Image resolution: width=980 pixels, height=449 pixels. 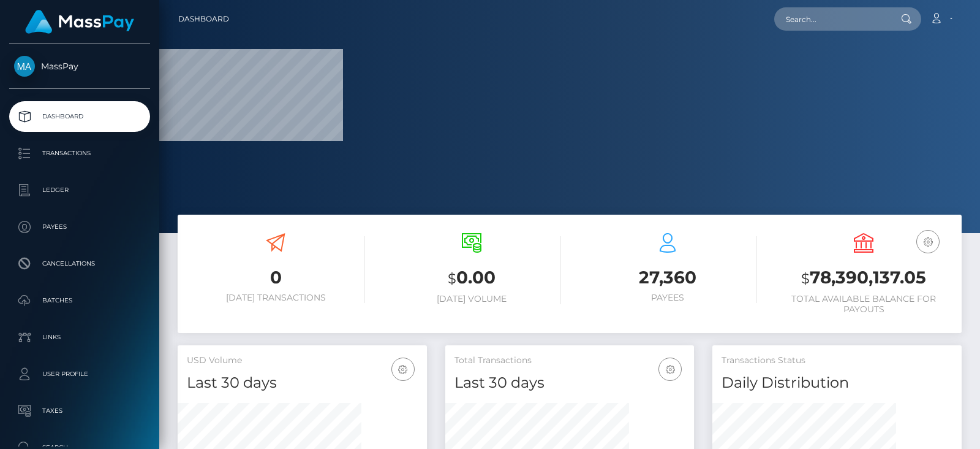 I want to click on h5: Total Transactions, so click(x=569, y=361).